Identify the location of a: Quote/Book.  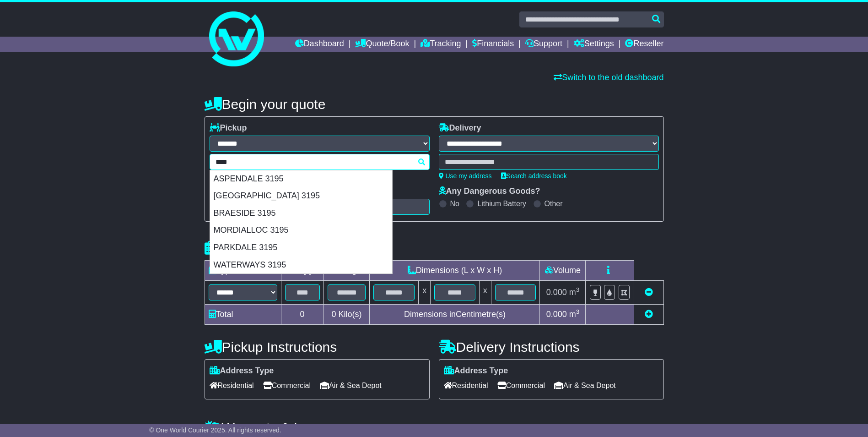
(382, 44).